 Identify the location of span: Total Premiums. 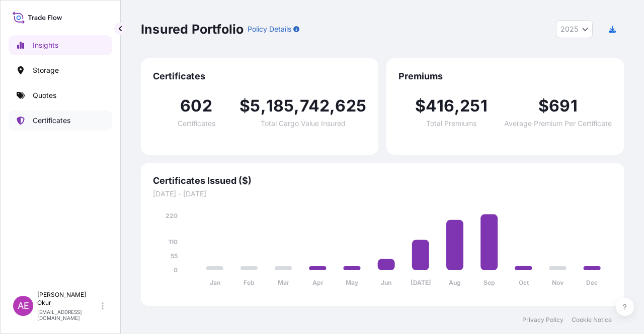
(451, 123).